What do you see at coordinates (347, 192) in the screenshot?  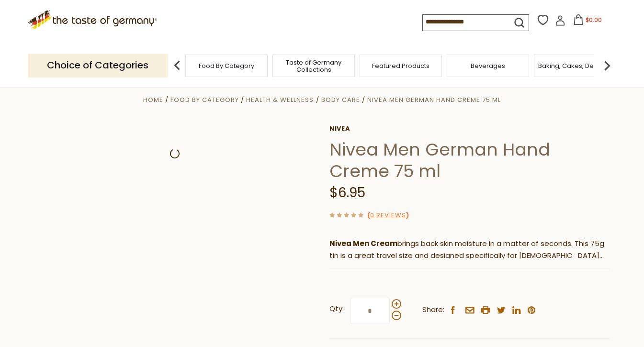 I see `span: $6.95` at bounding box center [347, 192].